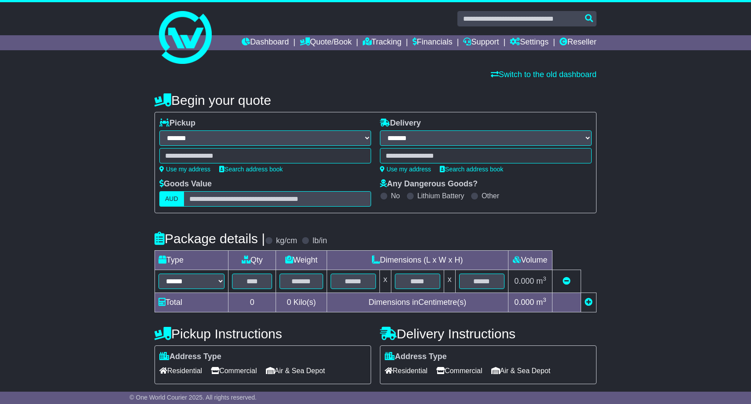 This screenshot has height=404, width=751. I want to click on a: Support, so click(481, 43).